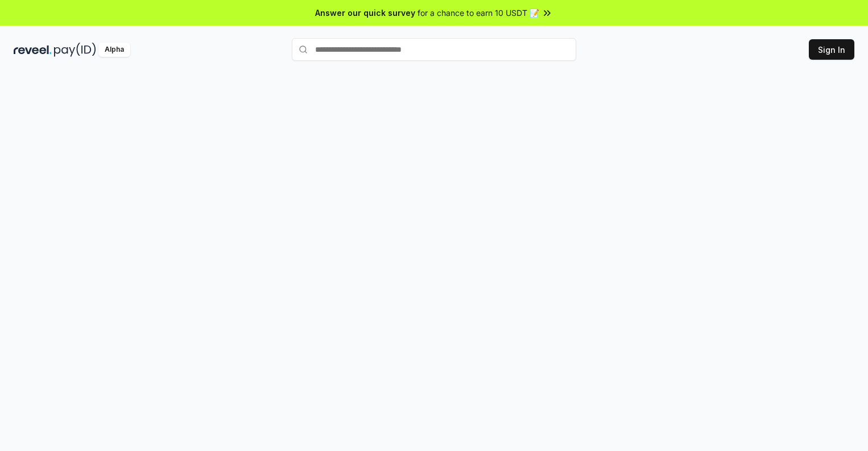 The image size is (868, 451). Describe the element at coordinates (32, 49) in the screenshot. I see `img: reveel_dark` at that location.